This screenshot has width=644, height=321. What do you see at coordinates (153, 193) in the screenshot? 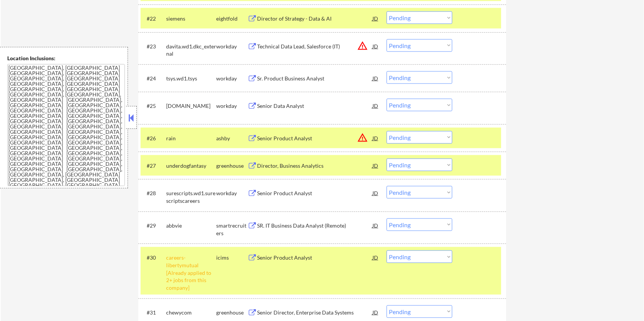
I see `div: #28` at bounding box center [153, 193].